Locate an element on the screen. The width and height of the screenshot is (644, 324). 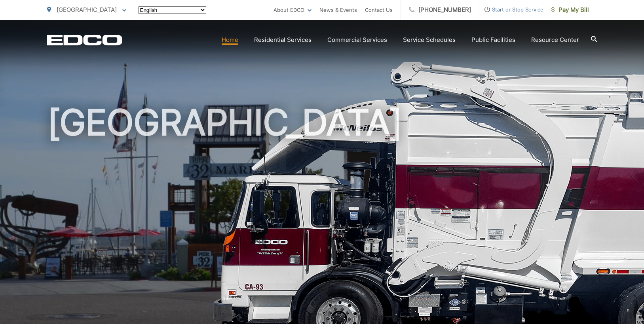
a: News & Events is located at coordinates (338, 10).